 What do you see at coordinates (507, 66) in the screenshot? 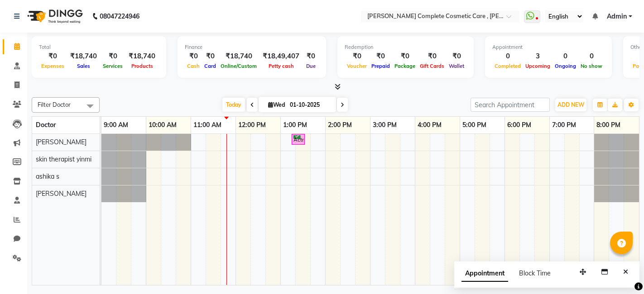
I see `span: Completed` at bounding box center [507, 66].